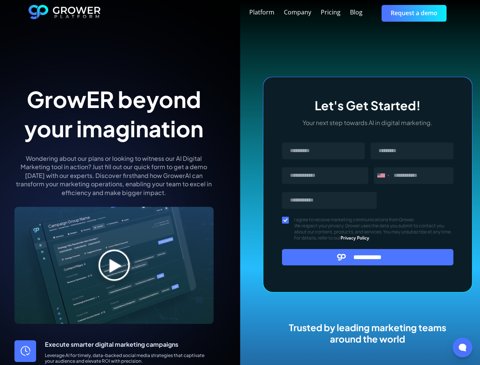 The image size is (480, 365). What do you see at coordinates (65, 13) in the screenshot?
I see `a: home` at bounding box center [65, 13].